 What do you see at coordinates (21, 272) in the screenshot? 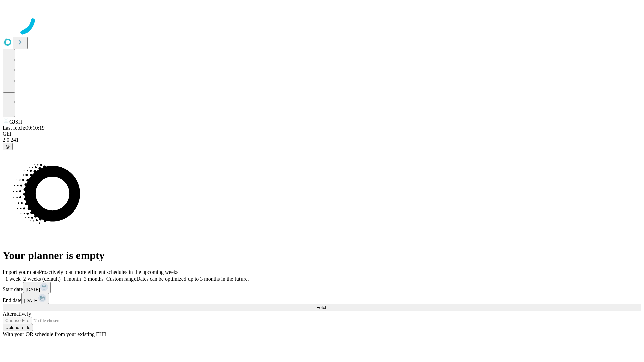
I see `span: Import your data` at bounding box center [21, 272].